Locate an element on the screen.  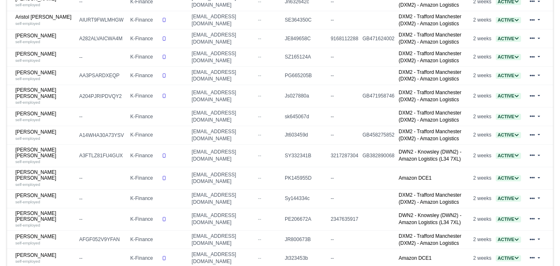
td: AFGF052V9YFAN is located at coordinates (102, 239).